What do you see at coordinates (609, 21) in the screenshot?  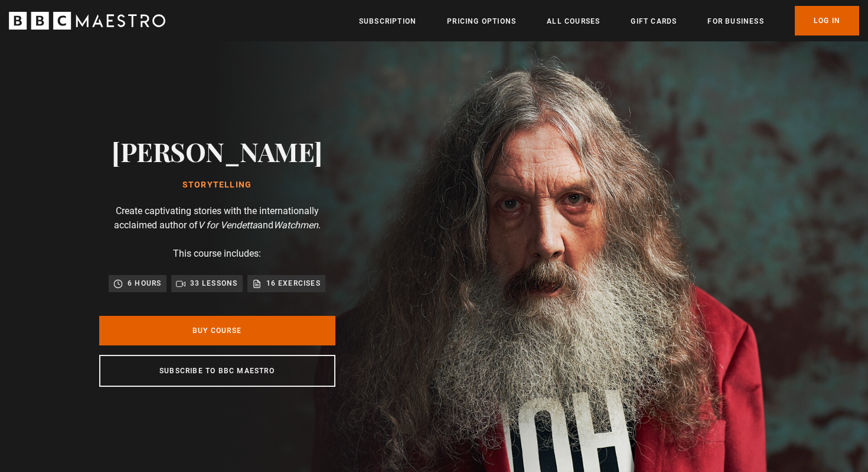 I see `nav: Primary` at bounding box center [609, 21].